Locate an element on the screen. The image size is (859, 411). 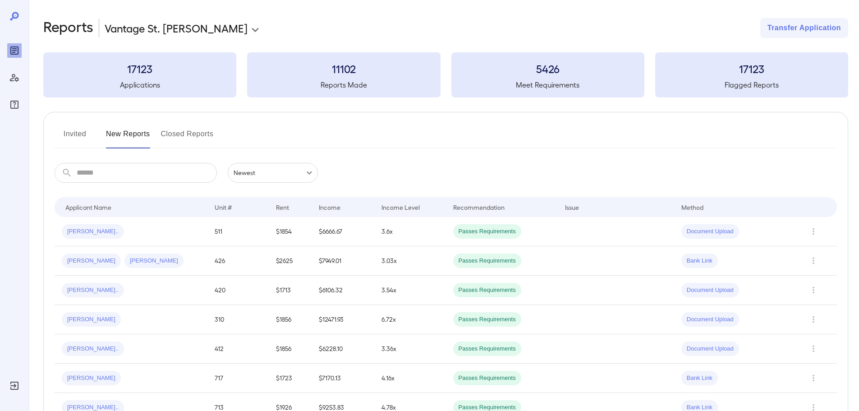
td: 3.36x is located at coordinates (410, 349).